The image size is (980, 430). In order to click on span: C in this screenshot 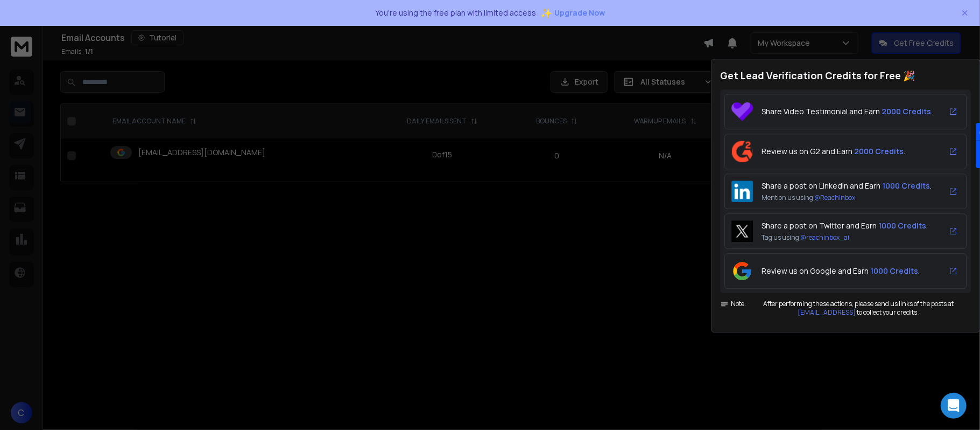, I will do `click(21, 412)`.